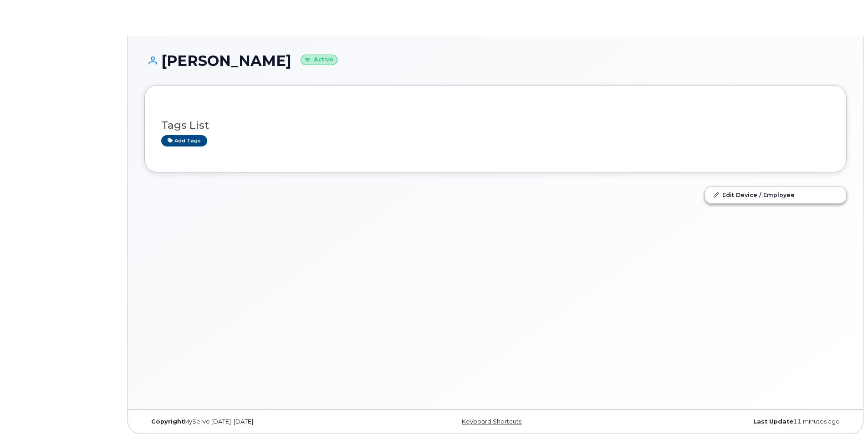 This screenshot has height=434, width=868. What do you see at coordinates (184, 141) in the screenshot?
I see `a: Add tags` at bounding box center [184, 141].